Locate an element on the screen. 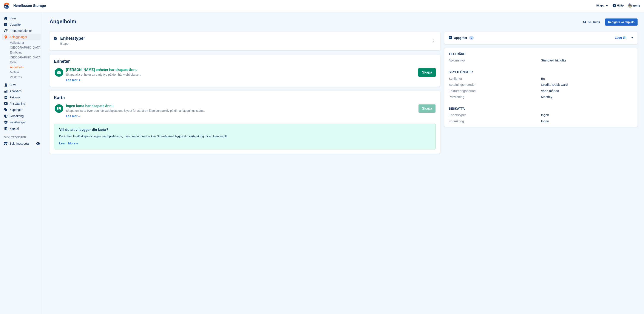  a: Se i butik is located at coordinates (592, 22).